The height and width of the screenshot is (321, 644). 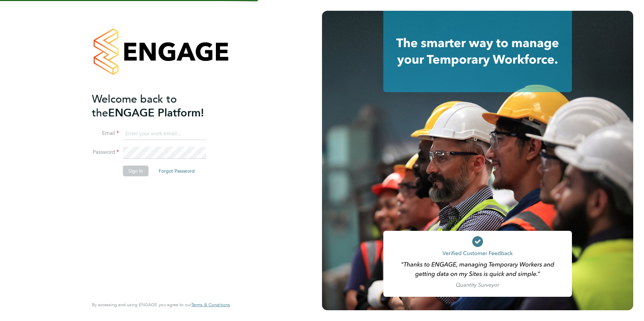 I want to click on label: Email, so click(x=105, y=133).